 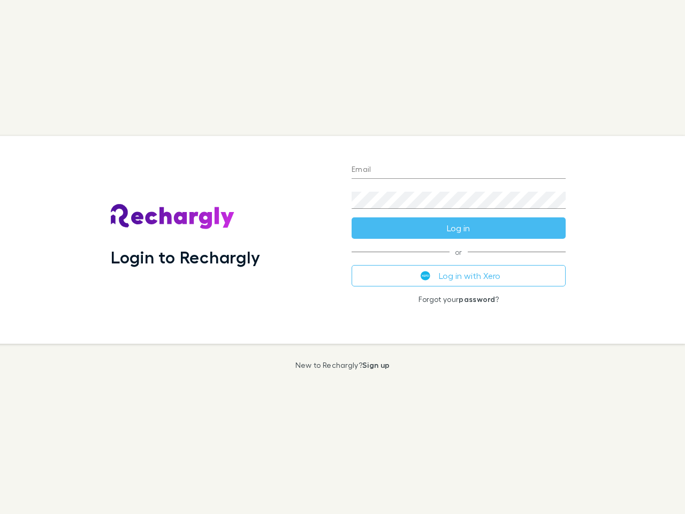 I want to click on p: New to Rechargly?, so click(x=342, y=365).